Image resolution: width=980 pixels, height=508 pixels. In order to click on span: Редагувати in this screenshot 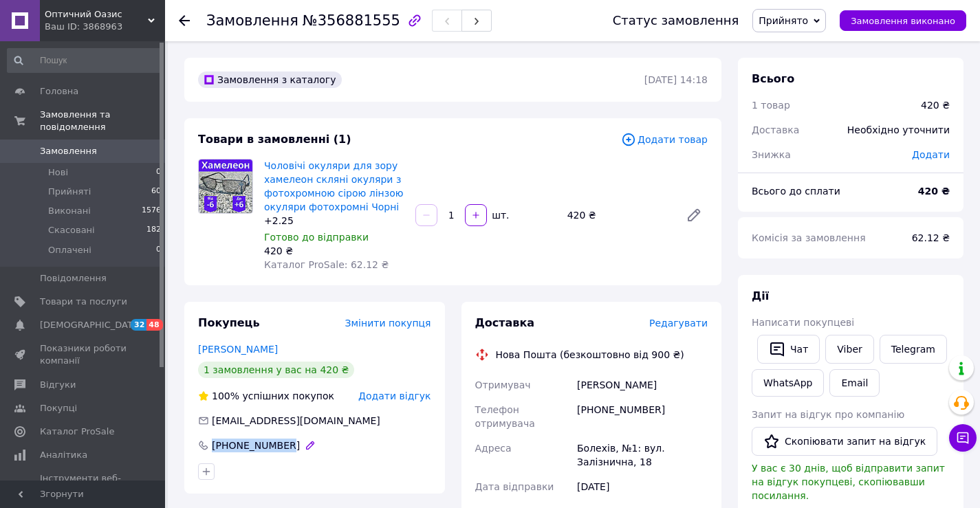, I will do `click(678, 324)`.